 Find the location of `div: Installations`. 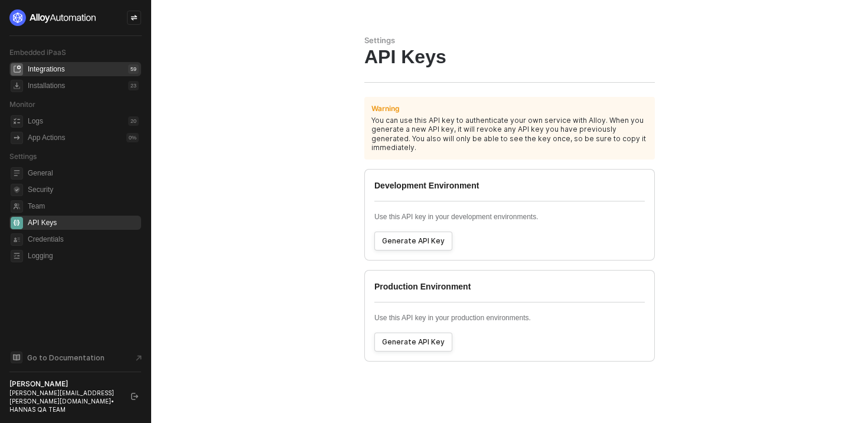

div: Installations is located at coordinates (46, 86).